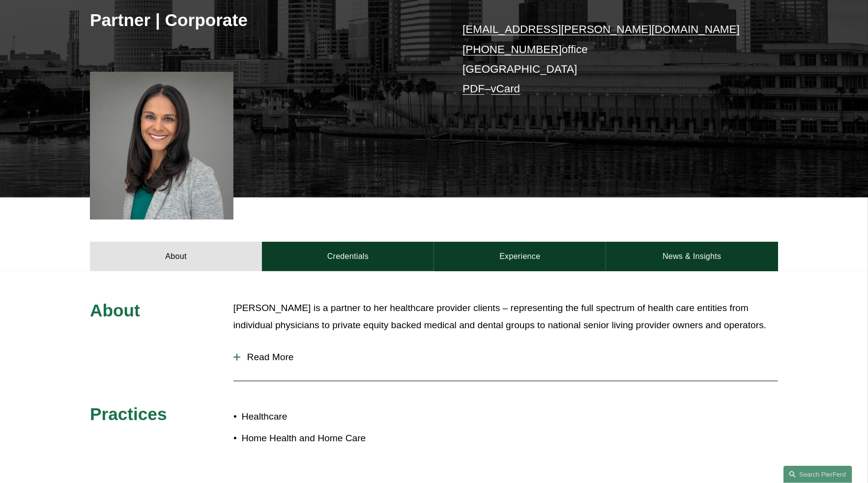 The height and width of the screenshot is (483, 868). Describe the element at coordinates (474, 88) in the screenshot. I see `a: PDF` at that location.